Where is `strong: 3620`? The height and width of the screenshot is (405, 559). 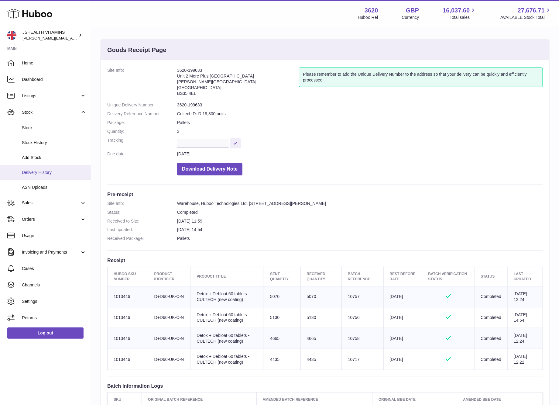 strong: 3620 is located at coordinates (371, 10).